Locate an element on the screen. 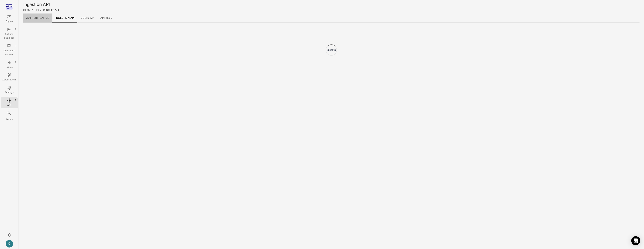  a: API keys is located at coordinates (106, 18).